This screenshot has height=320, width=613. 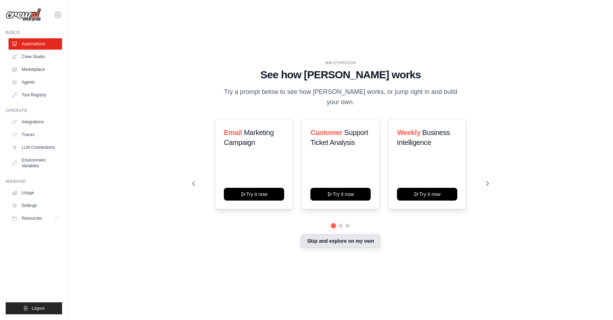 I want to click on a: Crew Studio, so click(x=35, y=57).